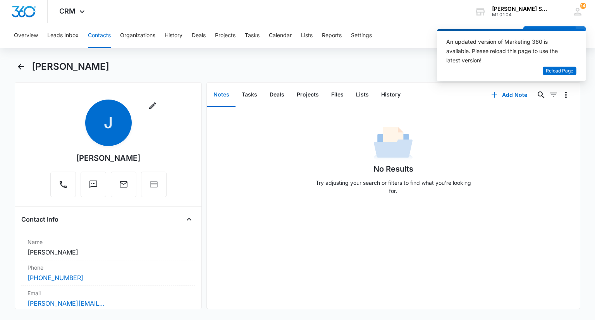 This screenshot has width=595, height=320. I want to click on h4: Contact Info, so click(40, 219).